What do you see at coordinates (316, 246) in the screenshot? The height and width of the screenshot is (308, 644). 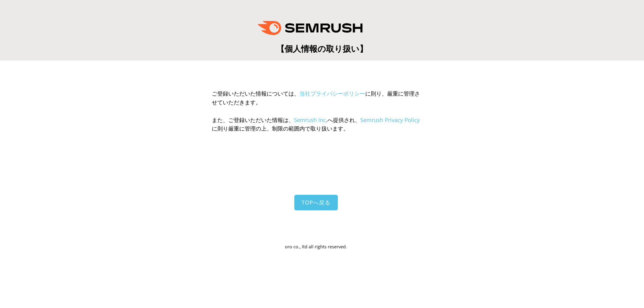 I see `span: oro co., ltd all rights reserved.` at bounding box center [316, 246].